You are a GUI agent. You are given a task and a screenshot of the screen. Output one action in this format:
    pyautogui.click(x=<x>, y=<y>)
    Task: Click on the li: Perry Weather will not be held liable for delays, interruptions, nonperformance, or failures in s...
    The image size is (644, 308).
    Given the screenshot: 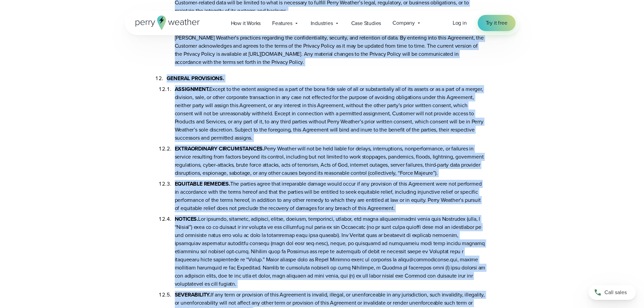 What is the action you would take?
    pyautogui.click(x=330, y=159)
    